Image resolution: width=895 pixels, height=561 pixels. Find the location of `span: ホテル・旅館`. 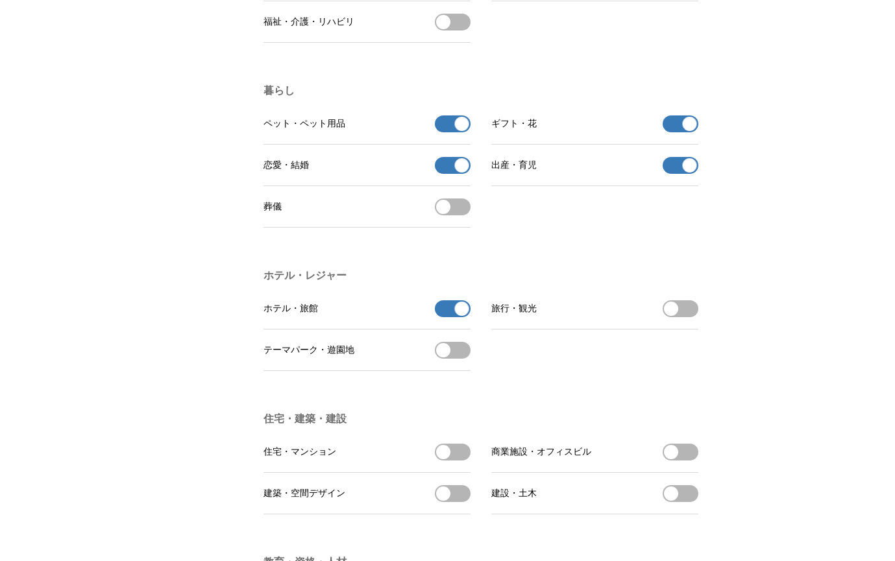

span: ホテル・旅館 is located at coordinates (291, 309).